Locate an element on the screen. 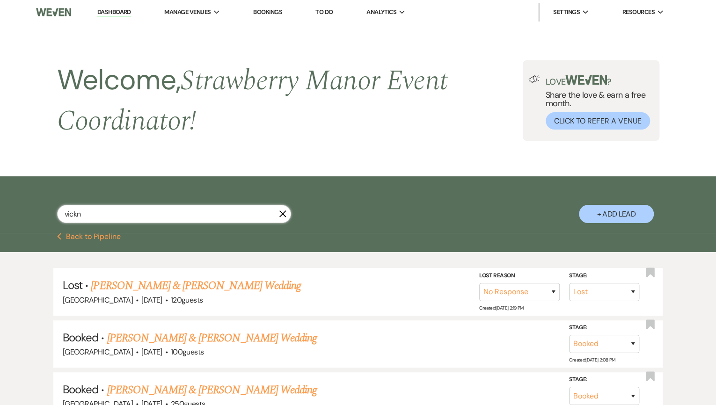 The width and height of the screenshot is (716, 405). div: Share the love & earn a free month. is located at coordinates (597, 102).